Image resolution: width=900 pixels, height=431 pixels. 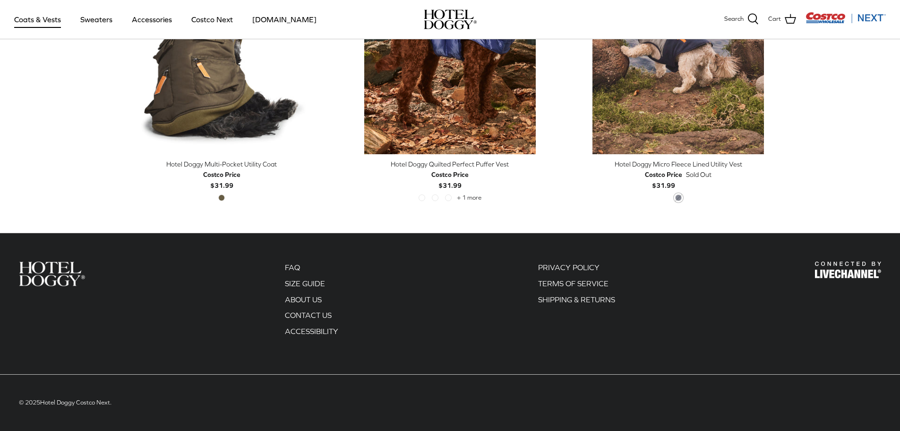 What do you see at coordinates (96, 19) in the screenshot?
I see `a: Sweaters` at bounding box center [96, 19].